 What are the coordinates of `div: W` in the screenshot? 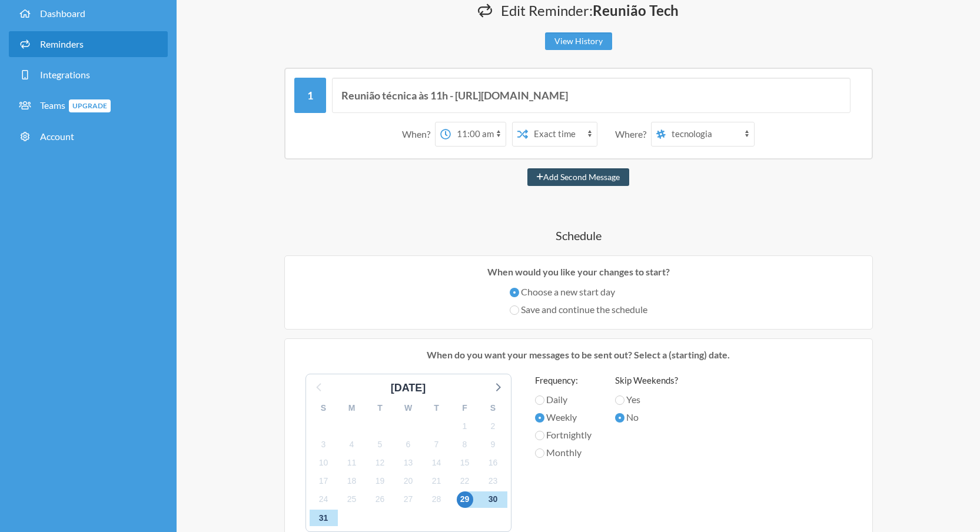 It's located at (409, 408).